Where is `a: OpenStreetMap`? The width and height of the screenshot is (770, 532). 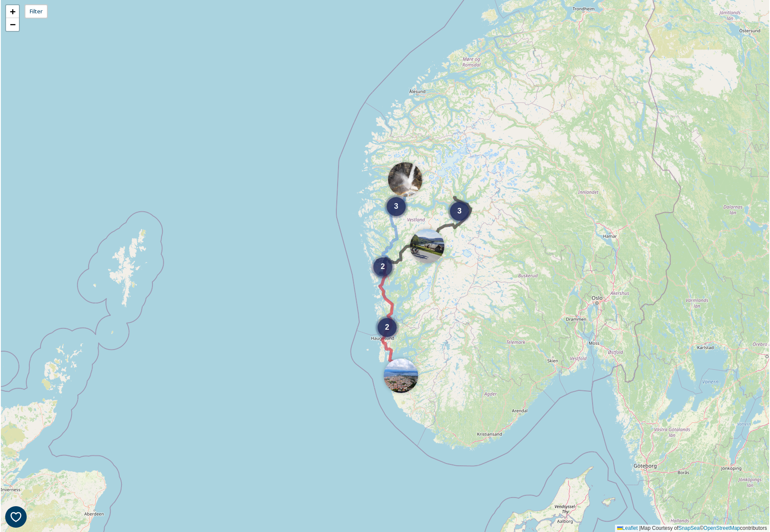
a: OpenStreetMap is located at coordinates (722, 529).